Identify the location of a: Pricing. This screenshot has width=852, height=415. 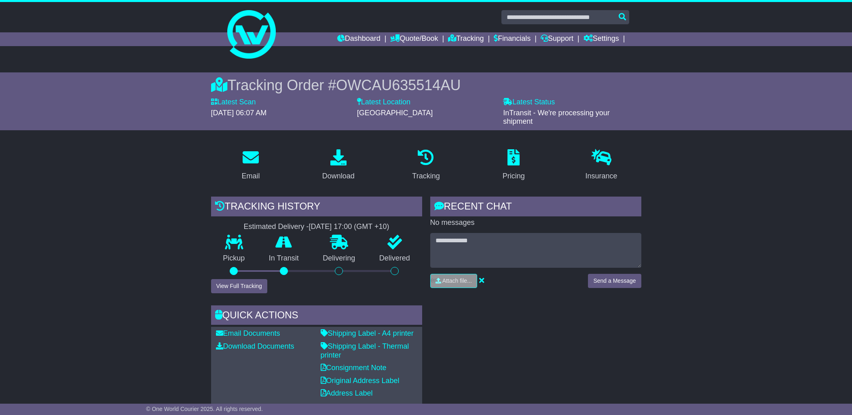
(513, 165).